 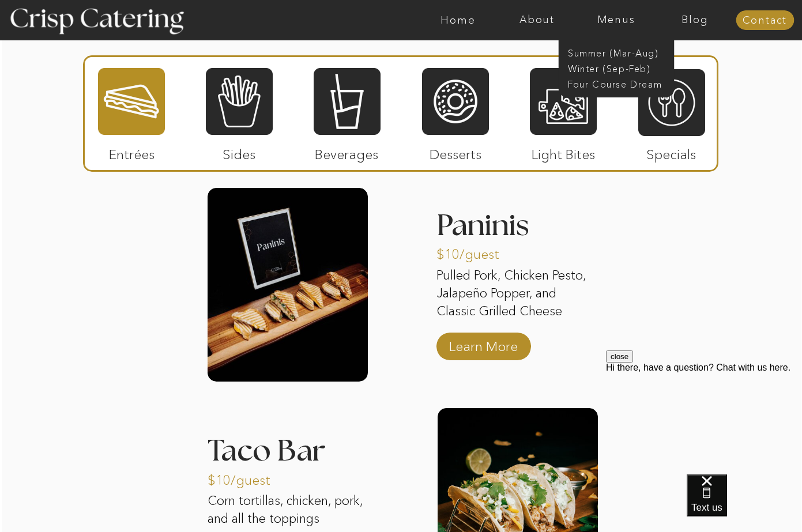 What do you see at coordinates (695, 20) in the screenshot?
I see `nav: Blog` at bounding box center [695, 20].